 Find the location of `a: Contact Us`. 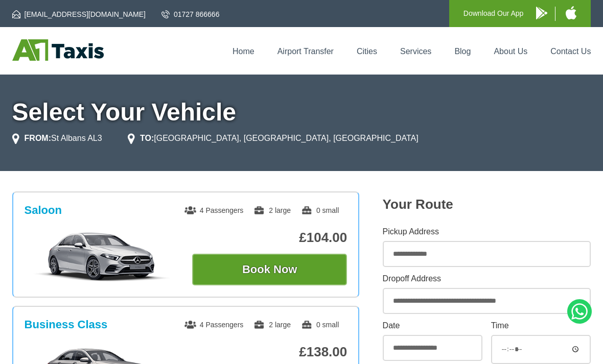

a: Contact Us is located at coordinates (570, 51).